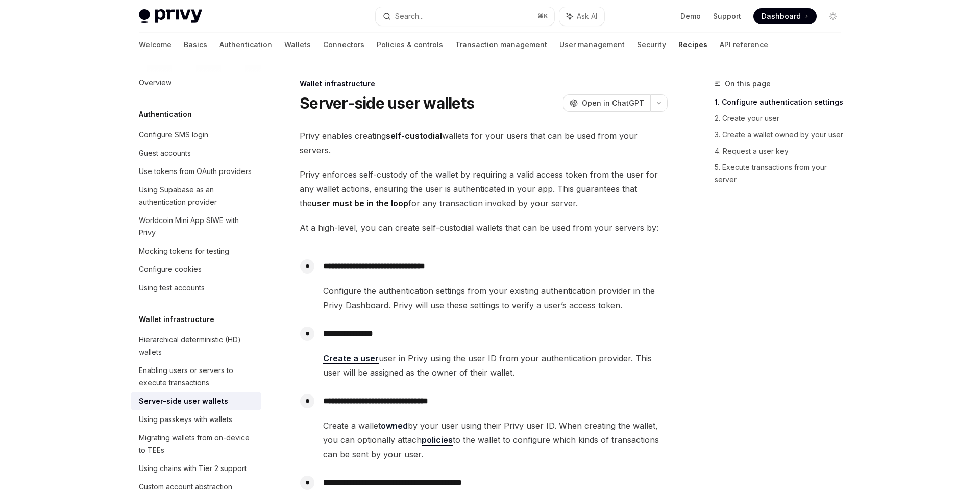  Describe the element at coordinates (197, 377) in the screenshot. I see `div: Enabling users or servers to execute transactions` at that location.